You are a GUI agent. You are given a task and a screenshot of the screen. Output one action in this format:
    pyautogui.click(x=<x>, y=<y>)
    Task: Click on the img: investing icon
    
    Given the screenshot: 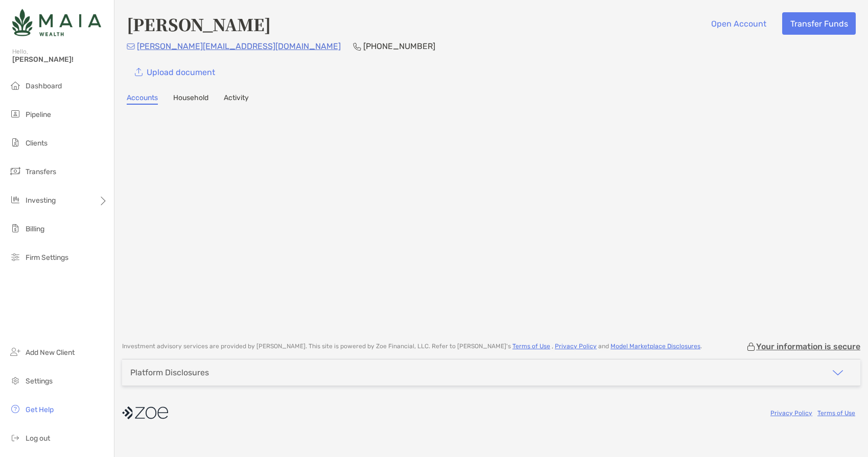 What is the action you would take?
    pyautogui.click(x=15, y=200)
    